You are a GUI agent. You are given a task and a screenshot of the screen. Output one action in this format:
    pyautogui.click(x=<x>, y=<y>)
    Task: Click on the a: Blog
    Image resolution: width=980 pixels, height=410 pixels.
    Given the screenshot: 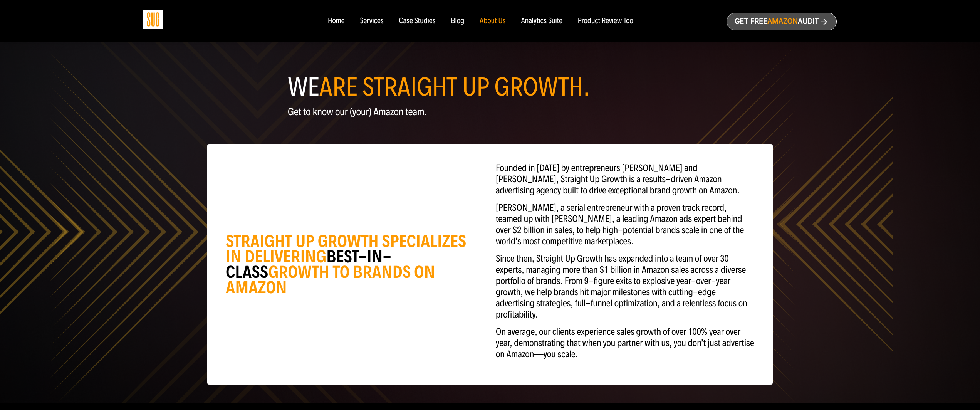 What is the action you would take?
    pyautogui.click(x=458, y=22)
    